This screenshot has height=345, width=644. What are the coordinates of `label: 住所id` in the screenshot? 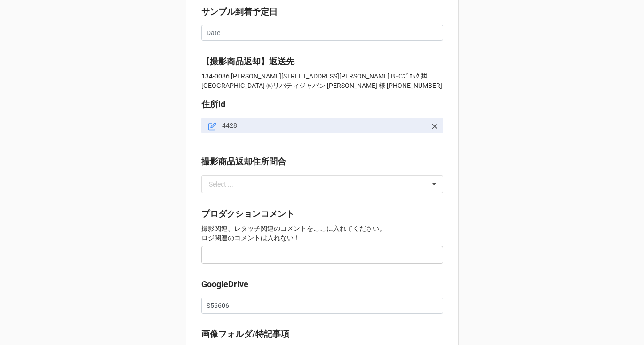 It's located at (213, 104).